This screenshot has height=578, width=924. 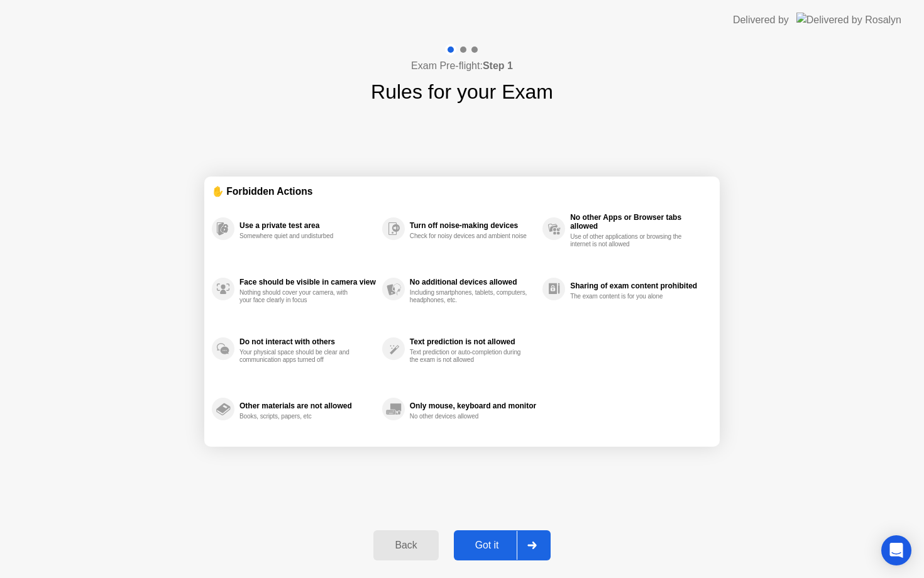 What do you see at coordinates (299, 297) in the screenshot?
I see `div: Nothing should cover your camera, with your face clearly in focus` at bounding box center [299, 297].